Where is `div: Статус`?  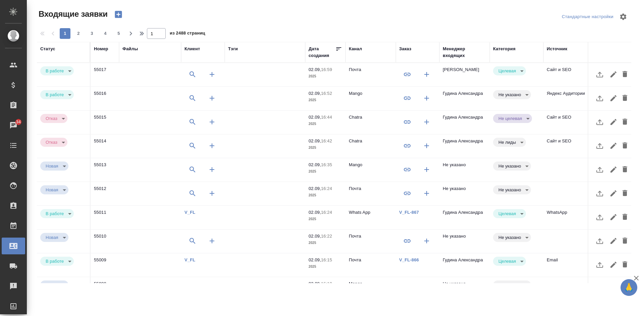 div: Статус is located at coordinates (47, 49).